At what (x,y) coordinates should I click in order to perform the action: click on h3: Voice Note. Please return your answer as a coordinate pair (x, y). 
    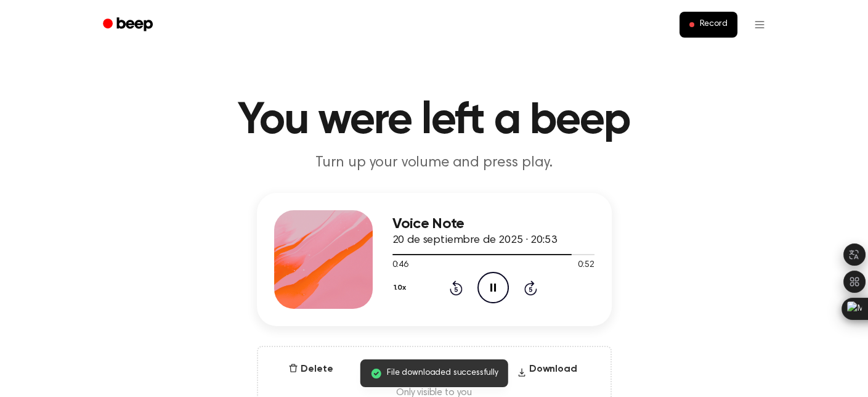
    Looking at the image, I should click on (494, 223).